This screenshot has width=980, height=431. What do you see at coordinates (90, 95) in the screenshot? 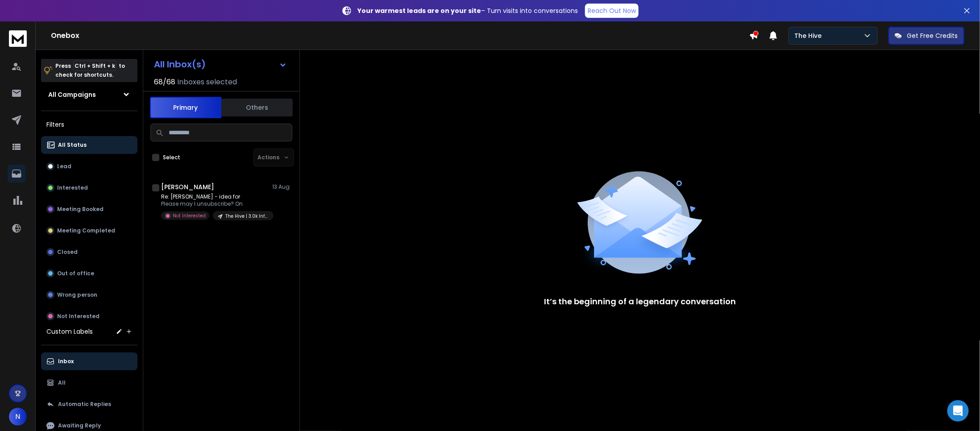
I see `button: All Campaigns` at bounding box center [90, 95].